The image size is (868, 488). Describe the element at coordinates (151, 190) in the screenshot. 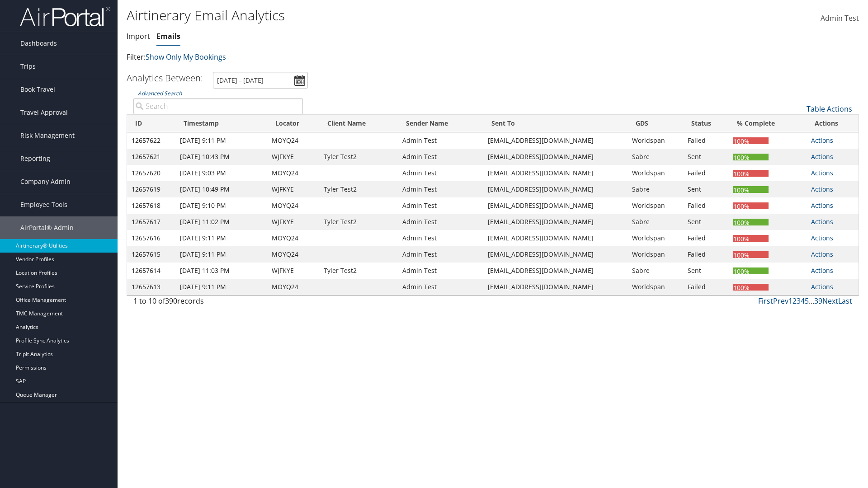

I see `td: 12657619` at that location.